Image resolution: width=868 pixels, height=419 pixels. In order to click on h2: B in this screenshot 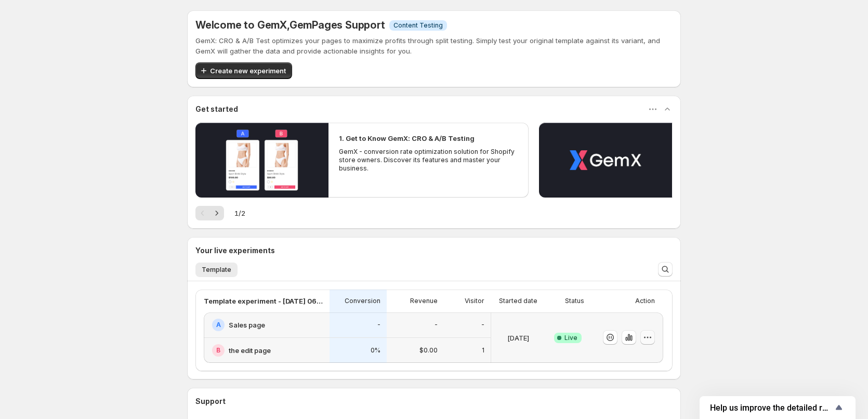, I will do `click(218, 350)`.